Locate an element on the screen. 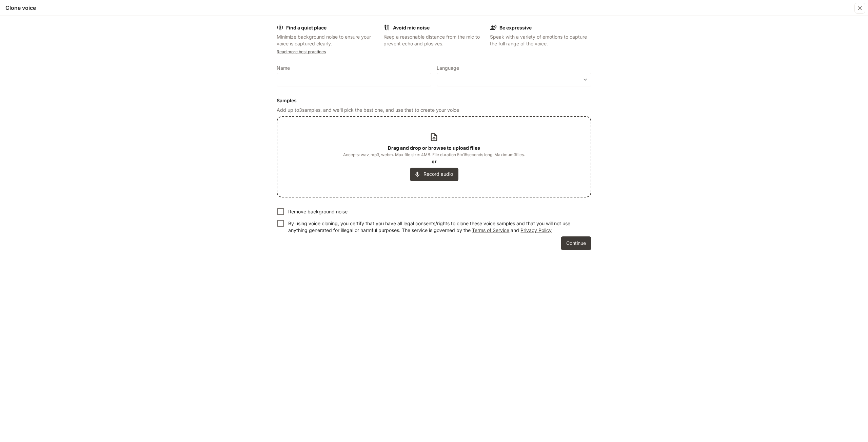  b: Be expressive is located at coordinates (515, 27).